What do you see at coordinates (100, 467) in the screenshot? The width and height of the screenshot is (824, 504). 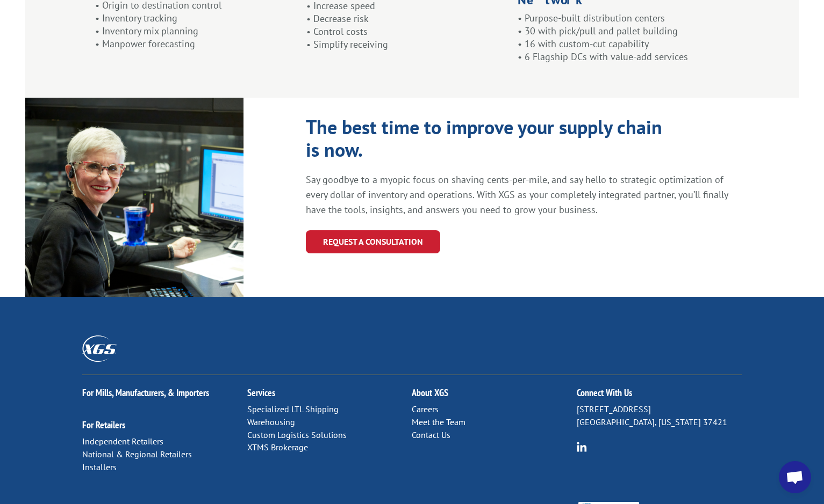 I see `a: Installers` at bounding box center [100, 467].